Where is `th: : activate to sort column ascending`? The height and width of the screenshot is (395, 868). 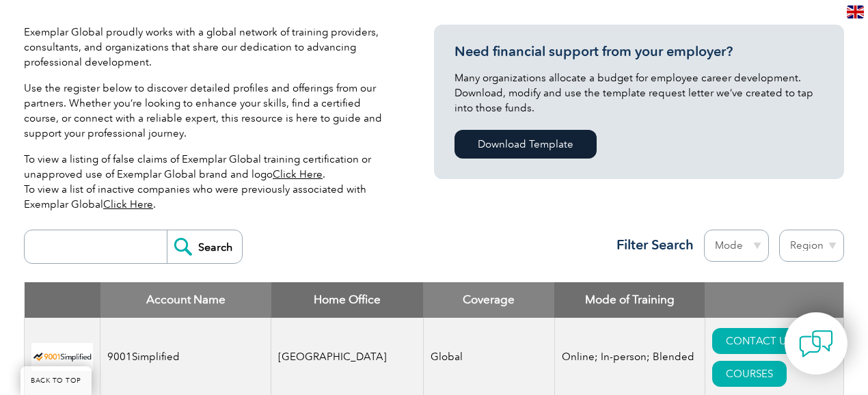 th: : activate to sort column ascending is located at coordinates (774, 300).